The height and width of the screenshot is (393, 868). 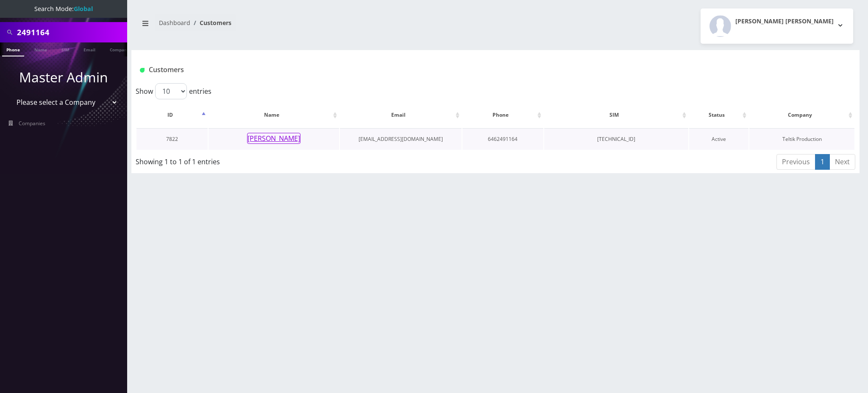 I want to click on input: Search All Companies, so click(x=71, y=32).